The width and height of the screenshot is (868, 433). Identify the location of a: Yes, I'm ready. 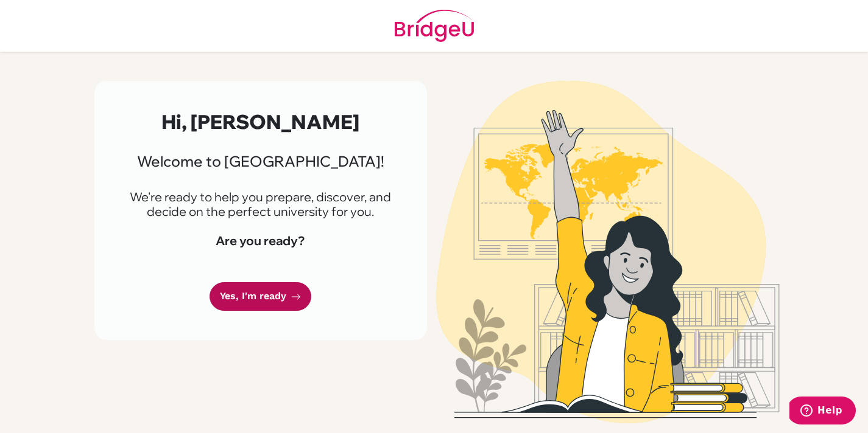
(260, 296).